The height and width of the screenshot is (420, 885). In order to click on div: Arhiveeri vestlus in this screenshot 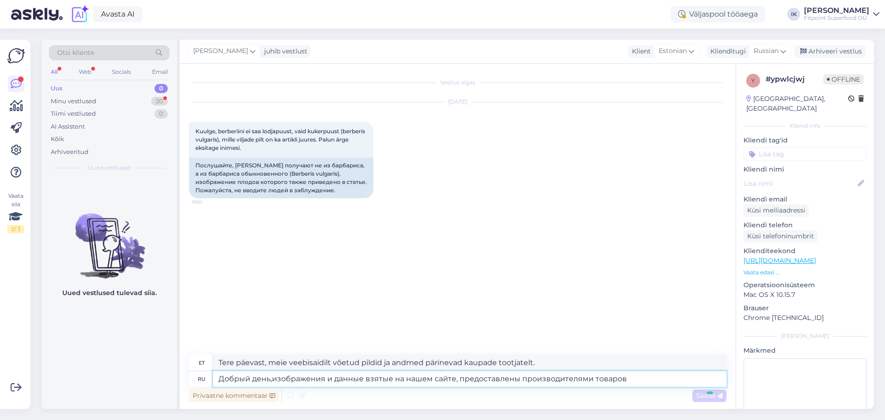, I will do `click(830, 51)`.